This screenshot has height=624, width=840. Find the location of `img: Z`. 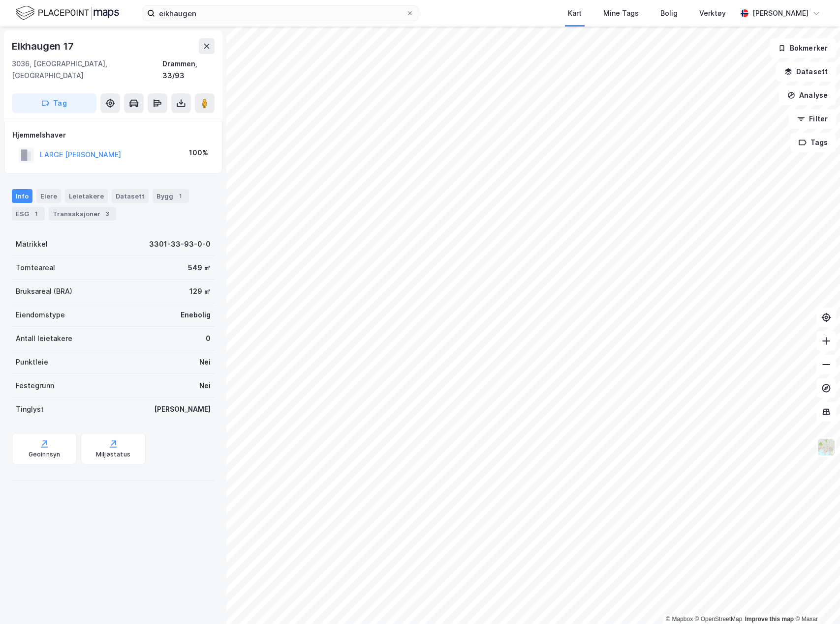

img: Z is located at coordinates (826, 448).